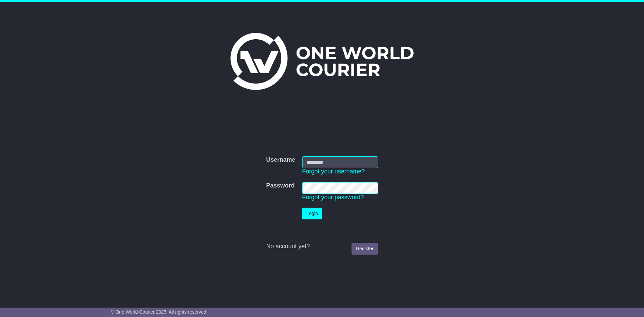 The height and width of the screenshot is (317, 644). I want to click on button: Login, so click(312, 213).